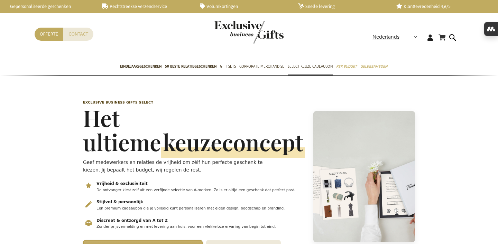  Describe the element at coordinates (228, 66) in the screenshot. I see `span: Gift Sets` at that location.